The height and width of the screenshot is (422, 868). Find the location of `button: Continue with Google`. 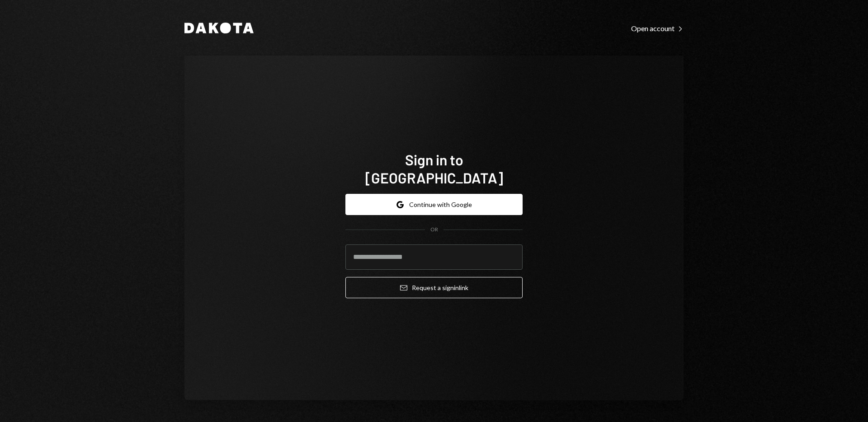

button: Continue with Google is located at coordinates (434, 204).